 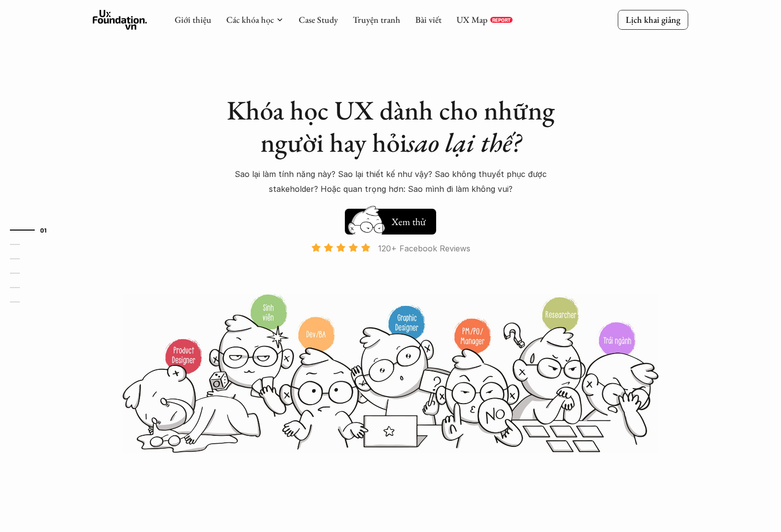 What do you see at coordinates (33, 230) in the screenshot?
I see `a: 01` at bounding box center [33, 230].